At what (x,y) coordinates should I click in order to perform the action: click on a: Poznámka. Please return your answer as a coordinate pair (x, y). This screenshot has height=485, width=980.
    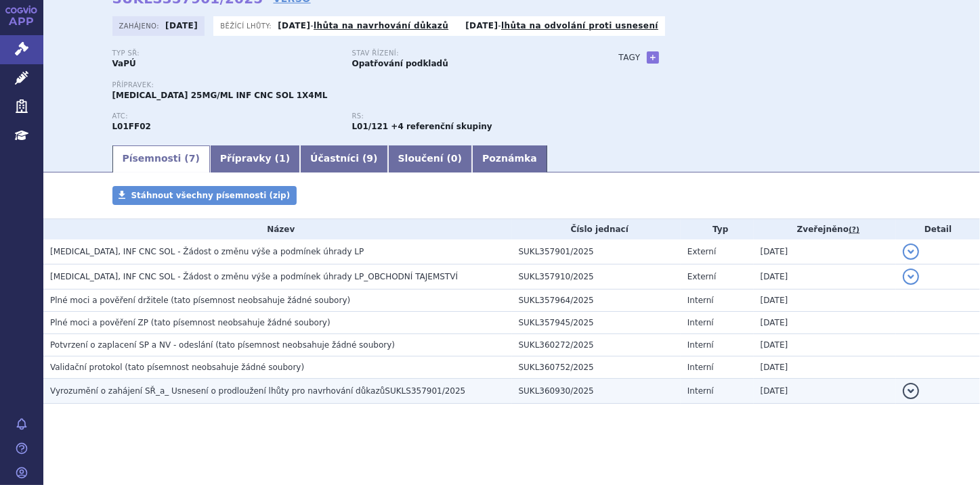
    Looking at the image, I should click on (509, 159).